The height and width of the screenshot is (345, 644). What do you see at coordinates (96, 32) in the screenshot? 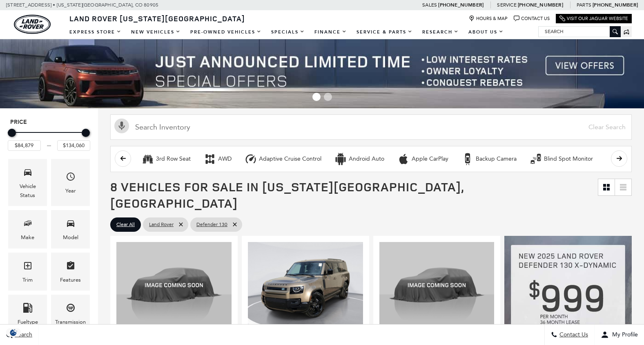
I see `a: EXPRESS STORE` at bounding box center [96, 32].